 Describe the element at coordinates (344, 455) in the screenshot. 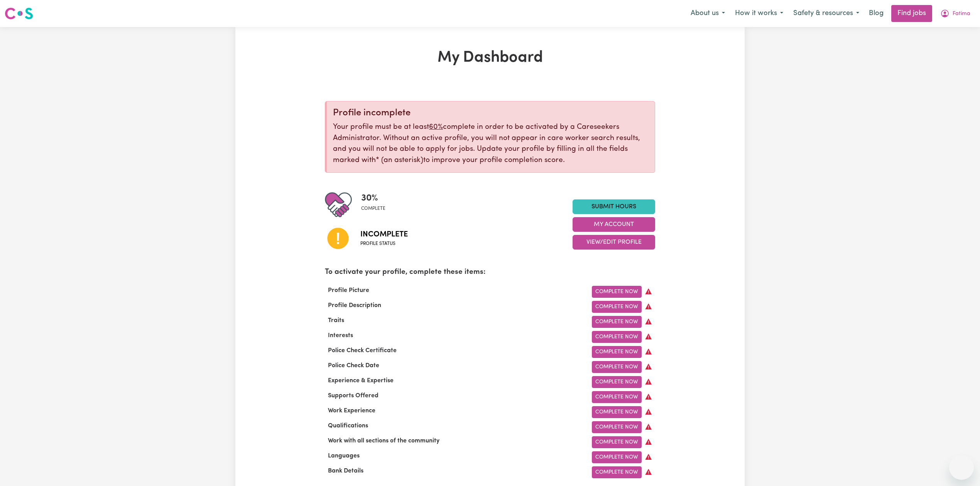

I see `span: Languages` at that location.